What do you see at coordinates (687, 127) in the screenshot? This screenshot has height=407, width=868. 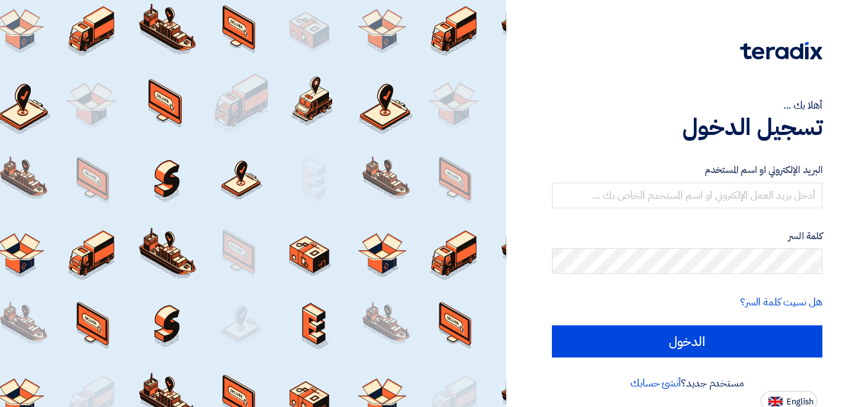 I see `h1: تسجيل الدخول` at bounding box center [687, 127].